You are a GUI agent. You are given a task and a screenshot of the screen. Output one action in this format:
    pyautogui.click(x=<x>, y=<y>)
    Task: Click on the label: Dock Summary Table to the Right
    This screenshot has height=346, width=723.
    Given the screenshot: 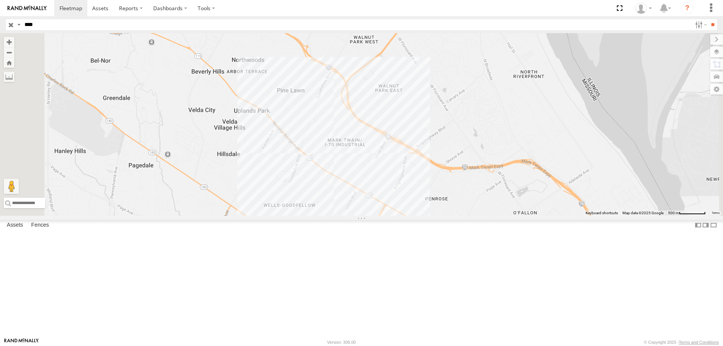 What is the action you would take?
    pyautogui.click(x=706, y=225)
    